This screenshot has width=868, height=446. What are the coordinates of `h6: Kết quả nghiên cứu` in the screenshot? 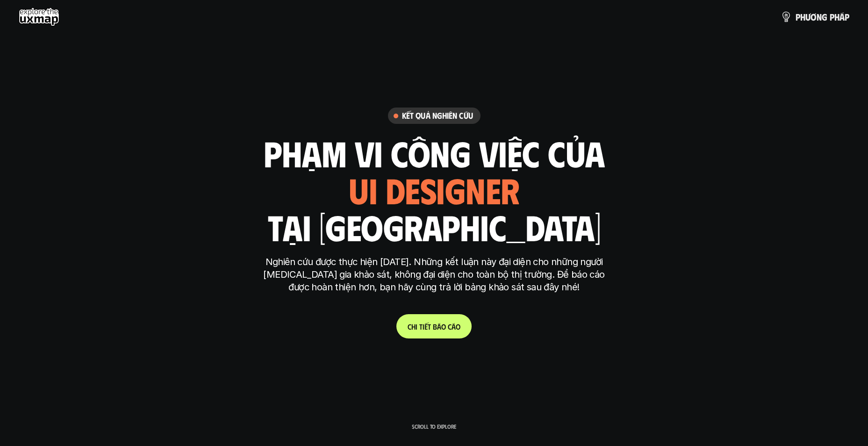 It's located at (437, 115).